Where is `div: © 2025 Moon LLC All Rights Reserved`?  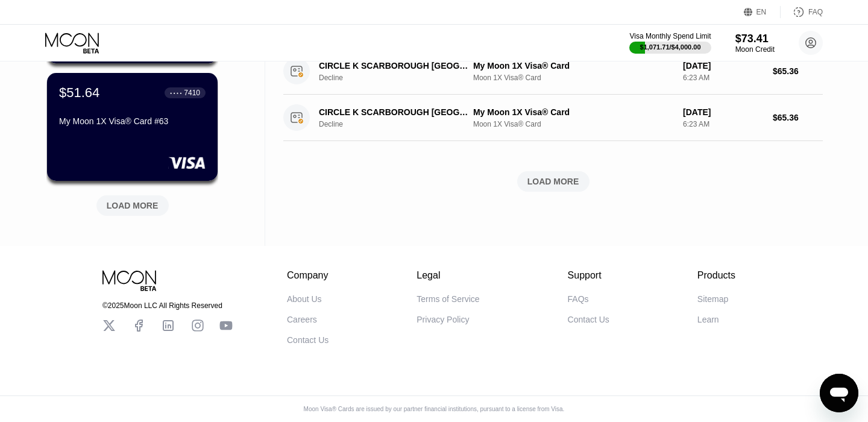
div: © 2025 Moon LLC All Rights Reserved is located at coordinates (167, 306).